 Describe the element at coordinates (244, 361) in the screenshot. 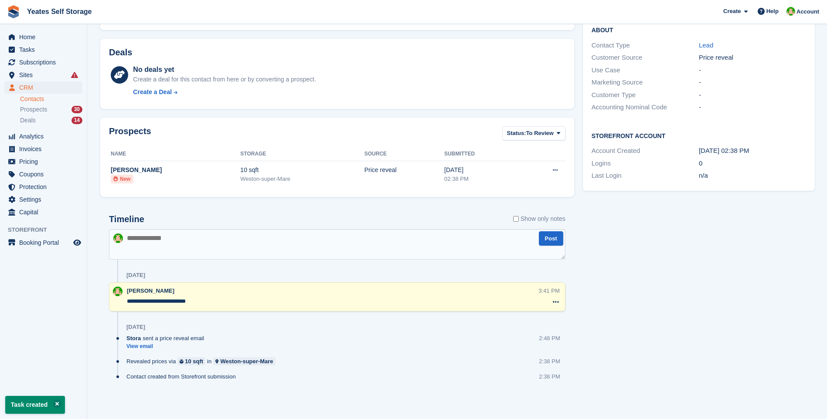

I see `a: Weston-super-Mare` at that location.